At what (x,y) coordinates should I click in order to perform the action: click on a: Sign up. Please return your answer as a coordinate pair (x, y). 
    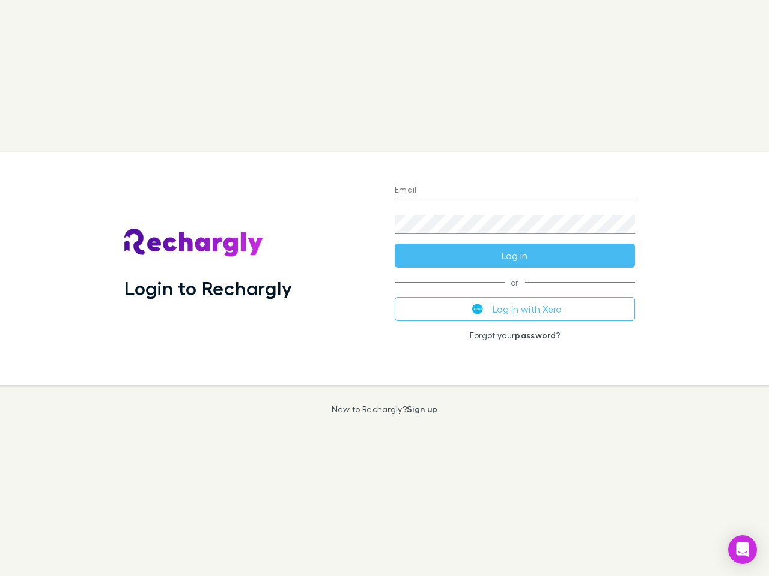
    Looking at the image, I should click on (422, 409).